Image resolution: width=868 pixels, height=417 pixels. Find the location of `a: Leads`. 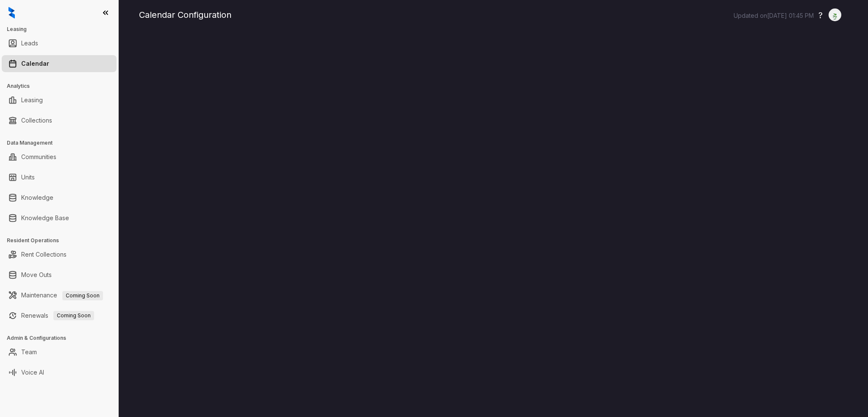

a: Leads is located at coordinates (30, 44).